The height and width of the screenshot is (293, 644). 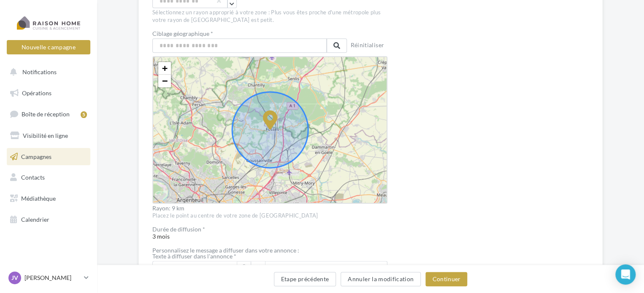 What do you see at coordinates (39, 198) in the screenshot?
I see `span: Médiathèque` at bounding box center [39, 198].